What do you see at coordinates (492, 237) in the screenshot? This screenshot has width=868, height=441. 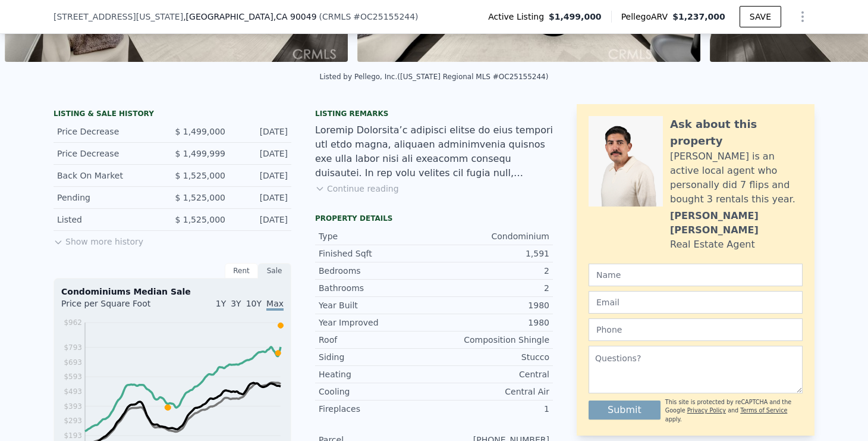 I see `div: Condominium` at bounding box center [492, 237].